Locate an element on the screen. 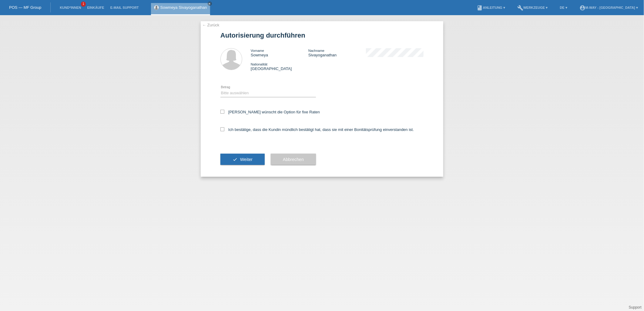 The width and height of the screenshot is (644, 311). a: buildWerkzeuge ▾ is located at coordinates (533, 8).